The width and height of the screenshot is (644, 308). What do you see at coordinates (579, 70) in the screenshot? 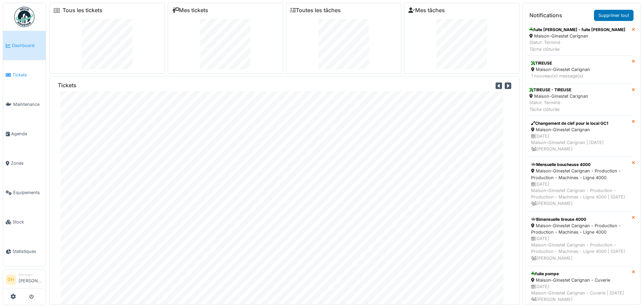
I see `a: TIREUSE Maison-Ginestet Carignan 1 nouveau(x) message(s)` at bounding box center [579, 70].